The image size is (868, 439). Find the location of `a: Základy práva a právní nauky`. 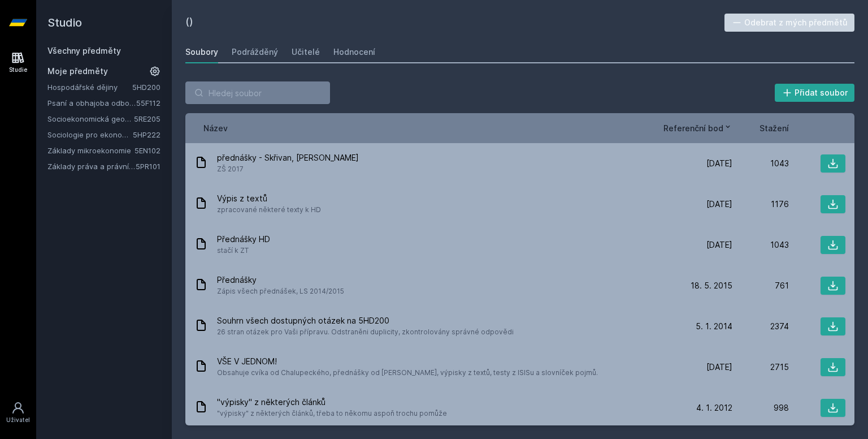

a: Základy práva a právní nauky is located at coordinates (92, 166).